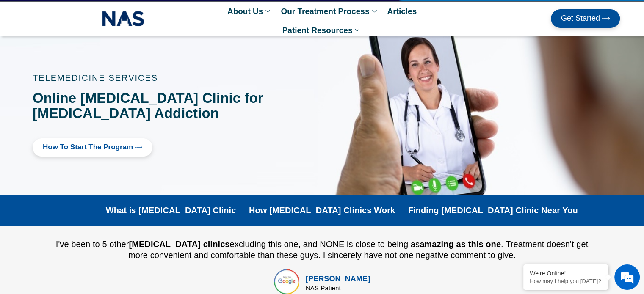 This screenshot has height=294, width=644. Describe the element at coordinates (164, 78) in the screenshot. I see `p: TELEMEDICINE SERVICES` at that location.